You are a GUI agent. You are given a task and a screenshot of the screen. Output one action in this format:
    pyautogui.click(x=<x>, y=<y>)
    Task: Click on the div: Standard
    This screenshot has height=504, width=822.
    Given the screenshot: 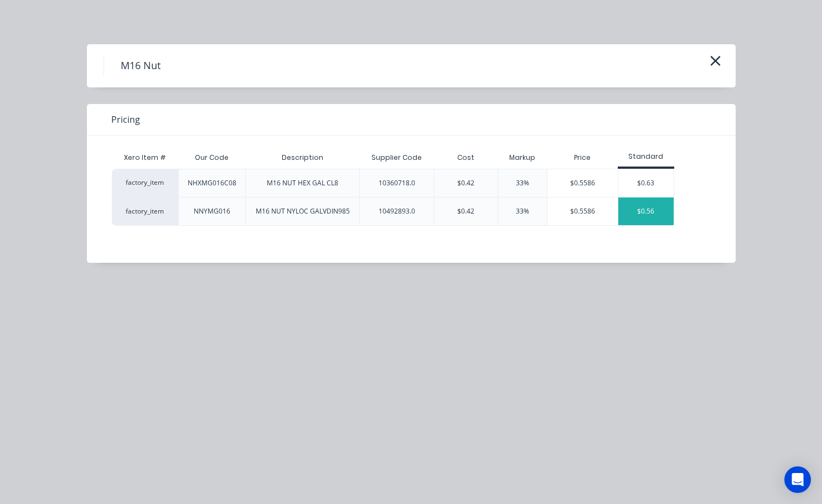 What is the action you would take?
    pyautogui.click(x=646, y=157)
    